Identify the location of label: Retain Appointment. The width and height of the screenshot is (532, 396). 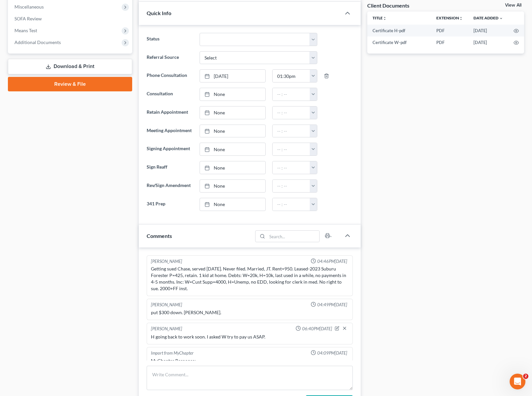
(170, 113).